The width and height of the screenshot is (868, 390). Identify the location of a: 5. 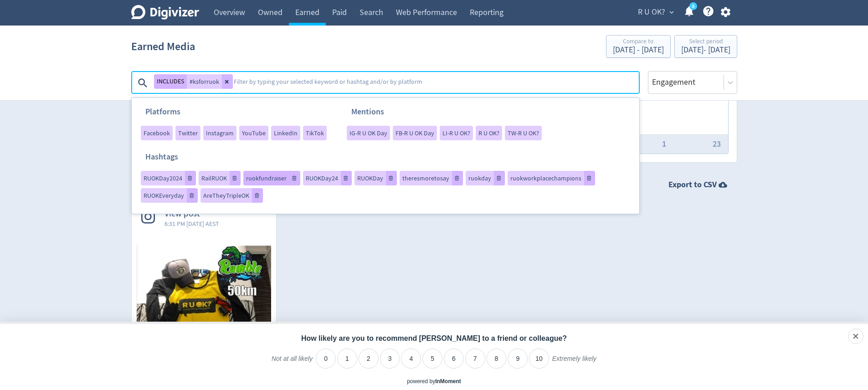
(693, 6).